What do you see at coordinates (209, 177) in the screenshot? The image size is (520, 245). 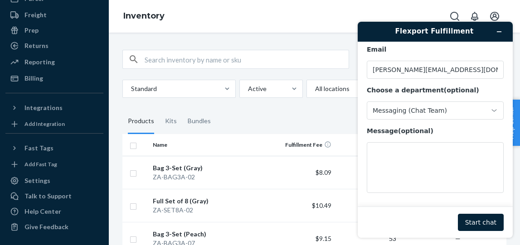 I see `div: ZA-BAG3A-02` at bounding box center [209, 177].